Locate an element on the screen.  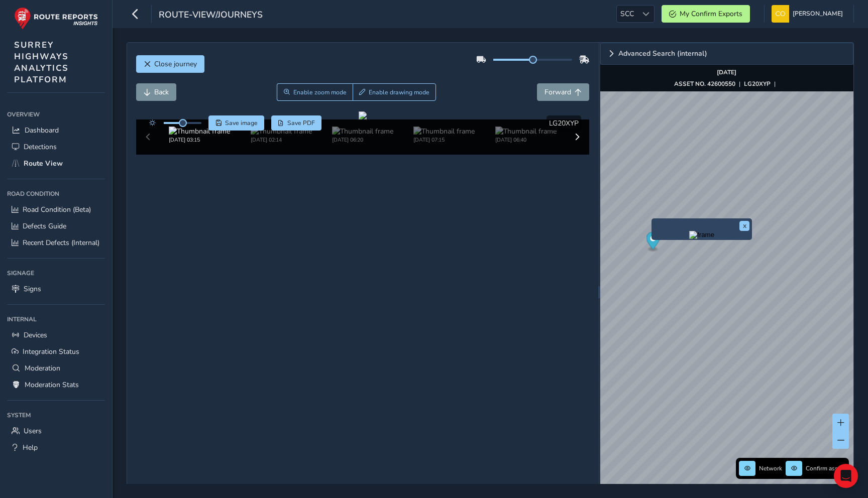
button: Zoom is located at coordinates (314, 92).